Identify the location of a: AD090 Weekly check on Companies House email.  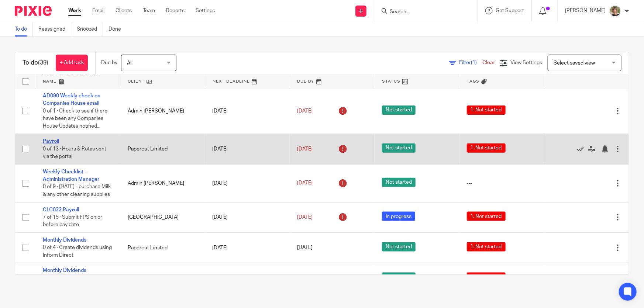
(71, 100).